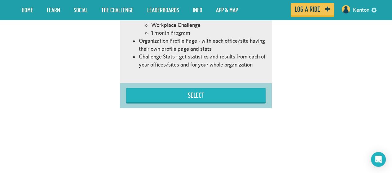 The width and height of the screenshot is (392, 173). What do you see at coordinates (227, 10) in the screenshot?
I see `a: App & Map` at bounding box center [227, 10].